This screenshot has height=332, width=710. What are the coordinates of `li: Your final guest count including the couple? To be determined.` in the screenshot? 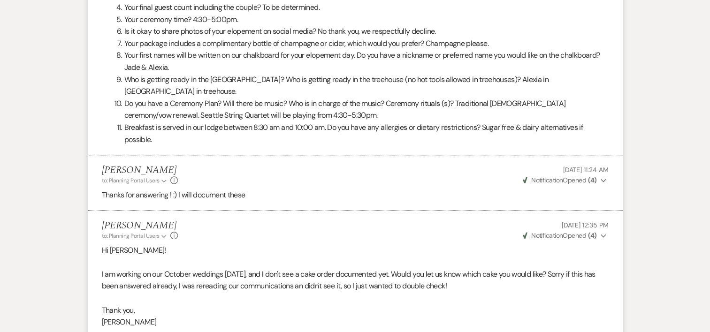 It's located at (361, 8).